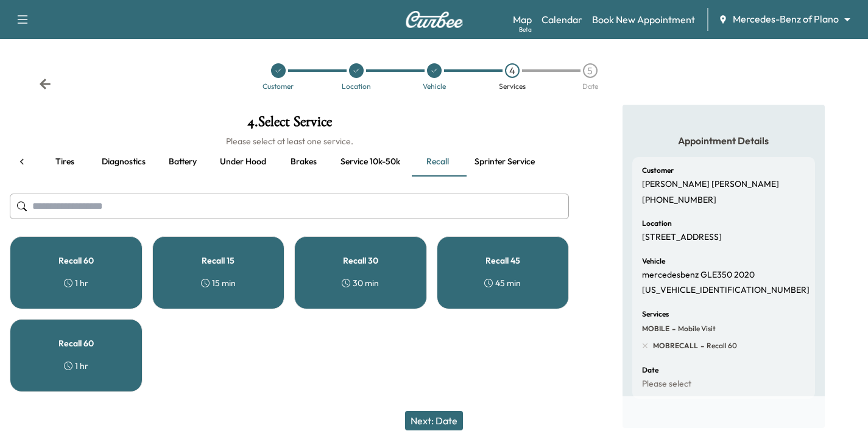 This screenshot has width=868, height=445. I want to click on div: Location, so click(357, 86).